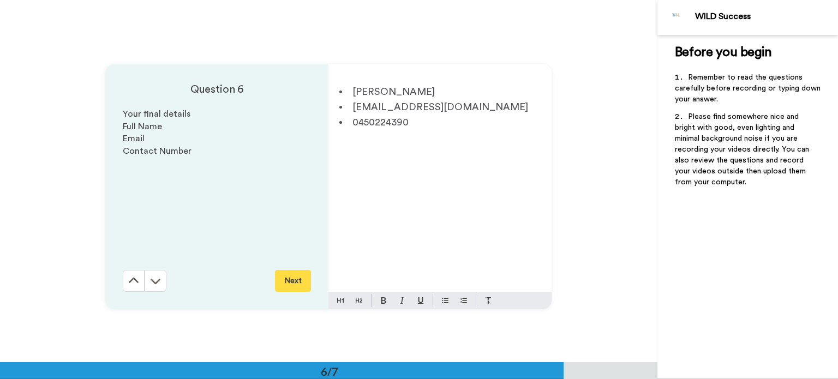  Describe the element at coordinates (380, 122) in the screenshot. I see `span: 0450224390` at that location.